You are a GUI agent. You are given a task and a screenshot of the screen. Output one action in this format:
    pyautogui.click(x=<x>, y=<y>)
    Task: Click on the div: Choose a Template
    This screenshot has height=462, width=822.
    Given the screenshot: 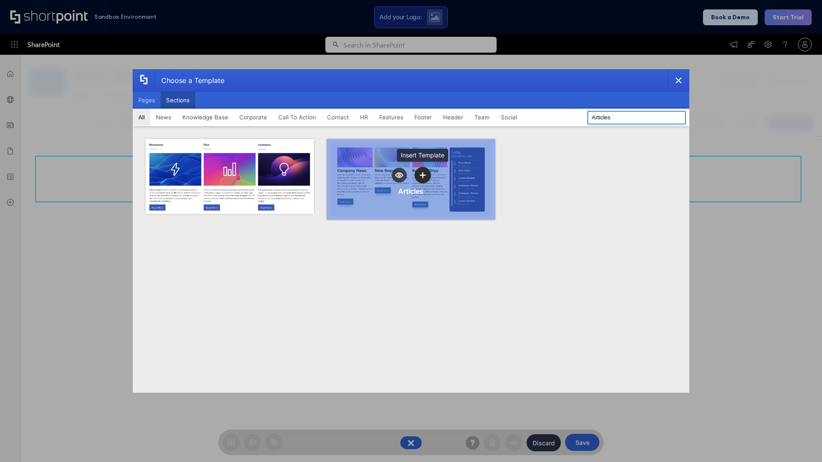 What is the action you would take?
    pyautogui.click(x=189, y=80)
    